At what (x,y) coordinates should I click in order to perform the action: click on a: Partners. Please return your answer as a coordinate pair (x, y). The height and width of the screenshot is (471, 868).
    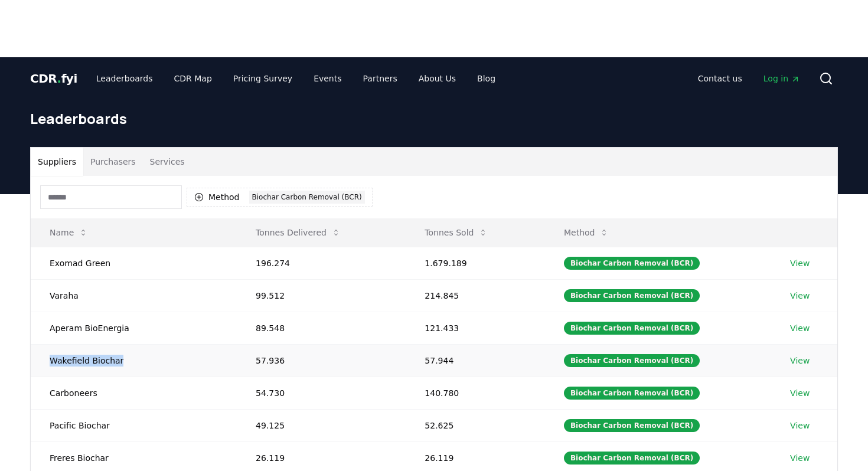
    Looking at the image, I should click on (380, 79).